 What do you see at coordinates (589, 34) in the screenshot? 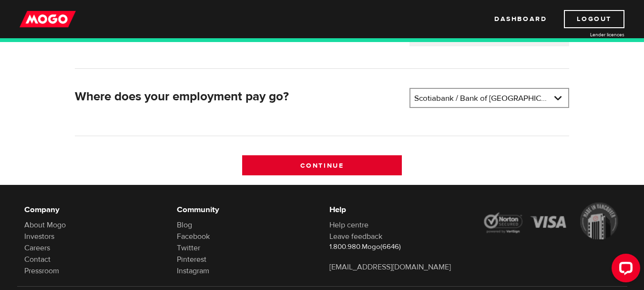
I see `a: Lender licences` at bounding box center [589, 34].